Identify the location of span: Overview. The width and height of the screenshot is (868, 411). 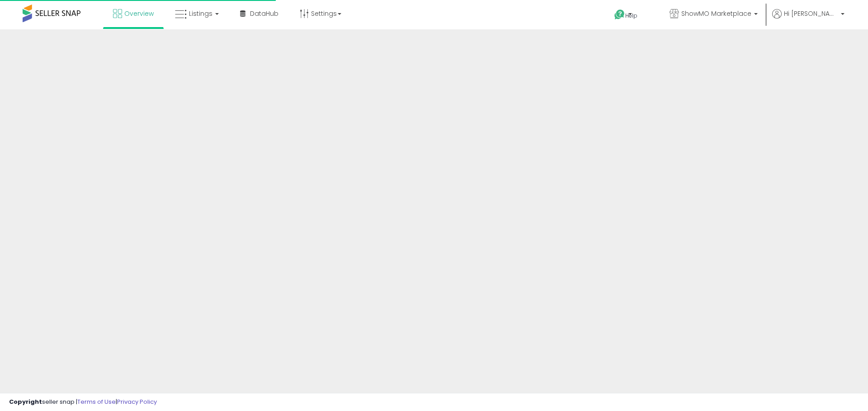
(139, 13).